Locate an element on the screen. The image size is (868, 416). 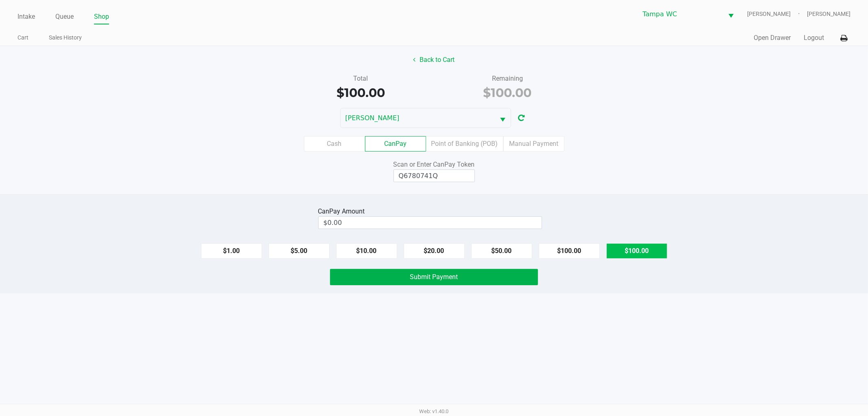
span: Web: v1.40.0 is located at coordinates (434, 411).